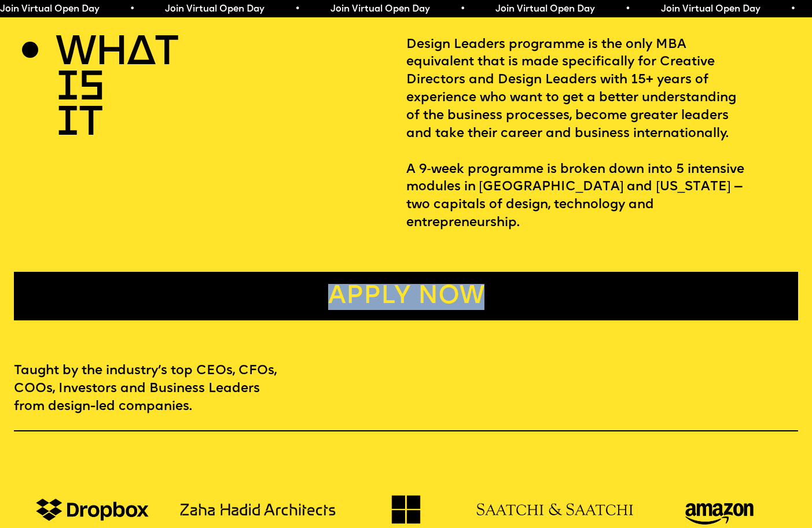 This screenshot has height=528, width=812. I want to click on p: Taught by the industry’s top CEOs, CFOs, COOs, Investors and Business Leaders from design-led com..., so click(148, 389).